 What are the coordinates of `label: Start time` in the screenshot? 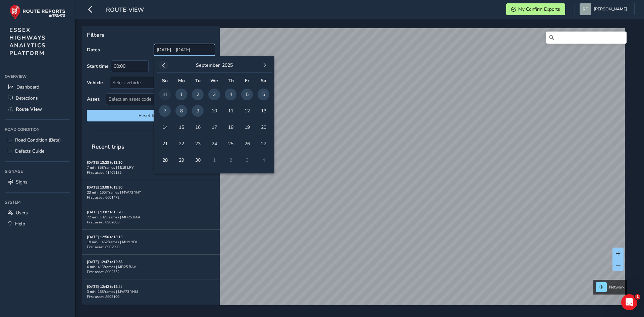 It's located at (97, 66).